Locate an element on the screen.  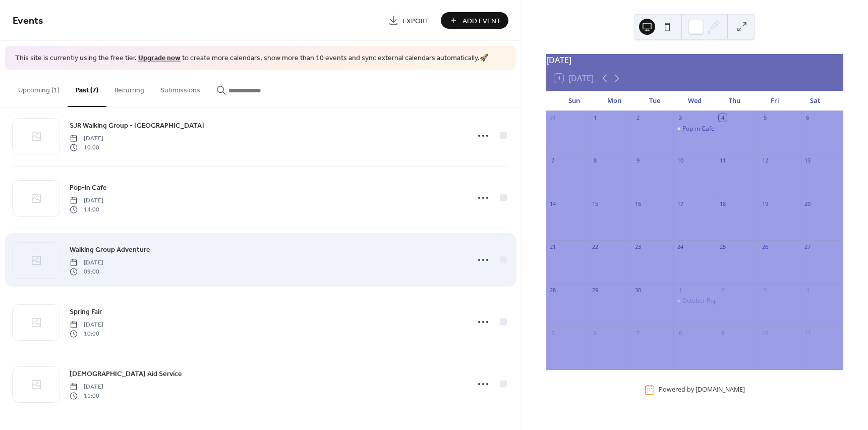
div: 24 is located at coordinates (680, 247).